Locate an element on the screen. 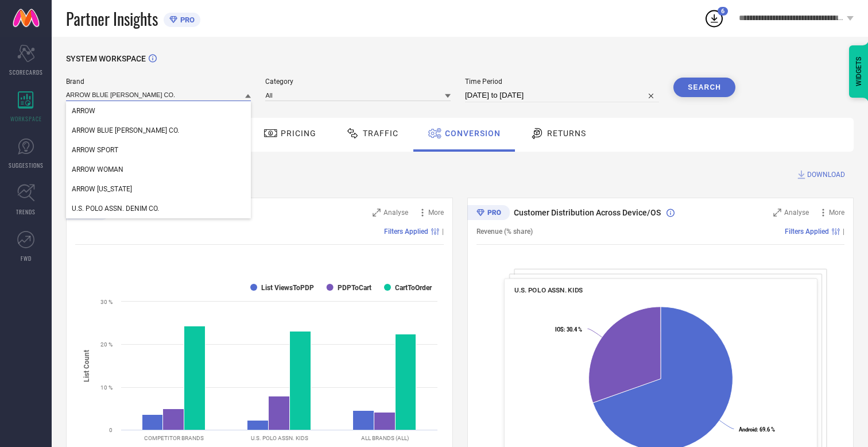 Image resolution: width=868 pixels, height=447 pixels. span: DOWNLOAD is located at coordinates (826, 175).